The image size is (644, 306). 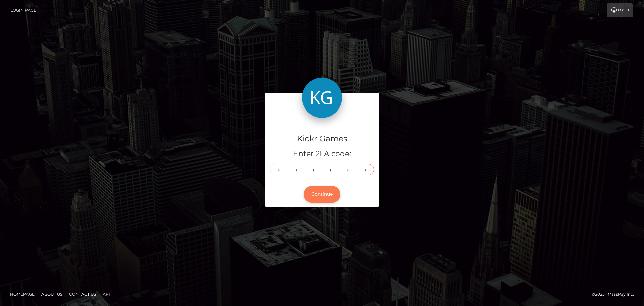 What do you see at coordinates (322, 98) in the screenshot?
I see `img: Kickr Games` at bounding box center [322, 98].